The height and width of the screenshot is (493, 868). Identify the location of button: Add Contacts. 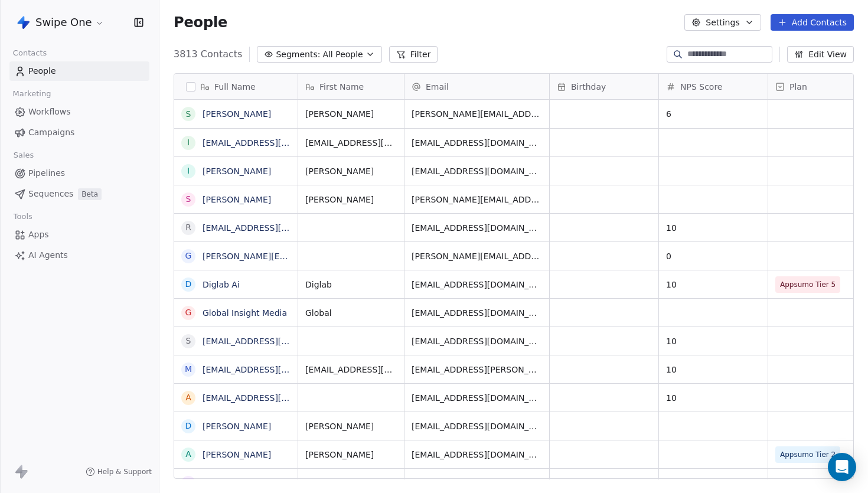
(812, 23).